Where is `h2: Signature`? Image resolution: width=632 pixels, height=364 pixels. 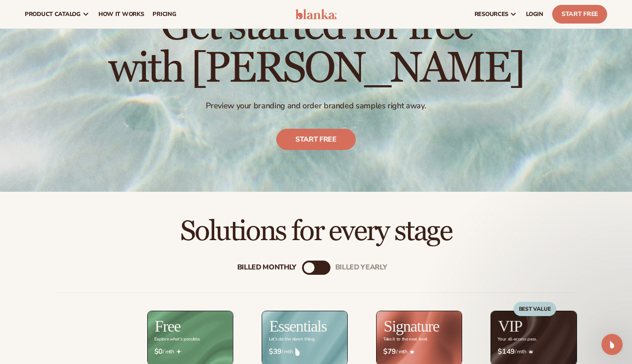
h2: Signature is located at coordinates (411, 326).